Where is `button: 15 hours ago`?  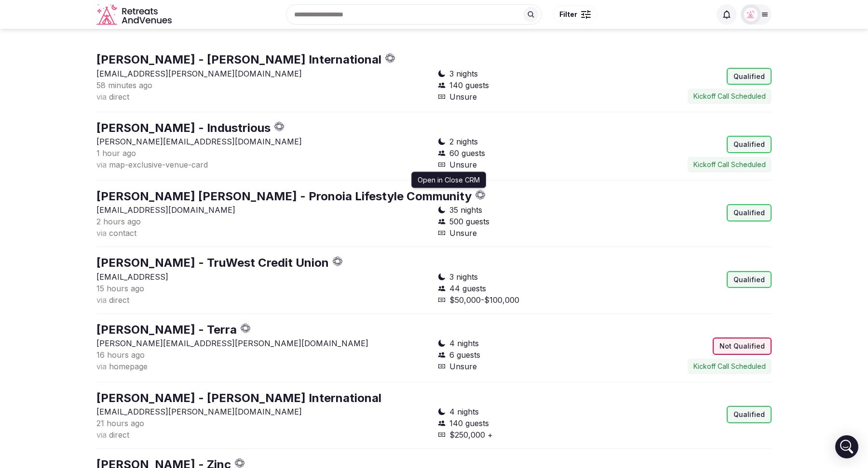
button: 15 hours ago is located at coordinates (120, 289).